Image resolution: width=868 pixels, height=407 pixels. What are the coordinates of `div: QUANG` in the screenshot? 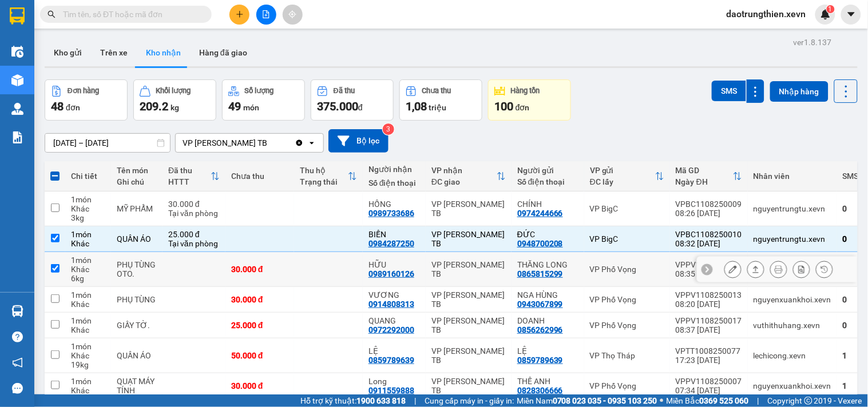 It's located at (394, 321).